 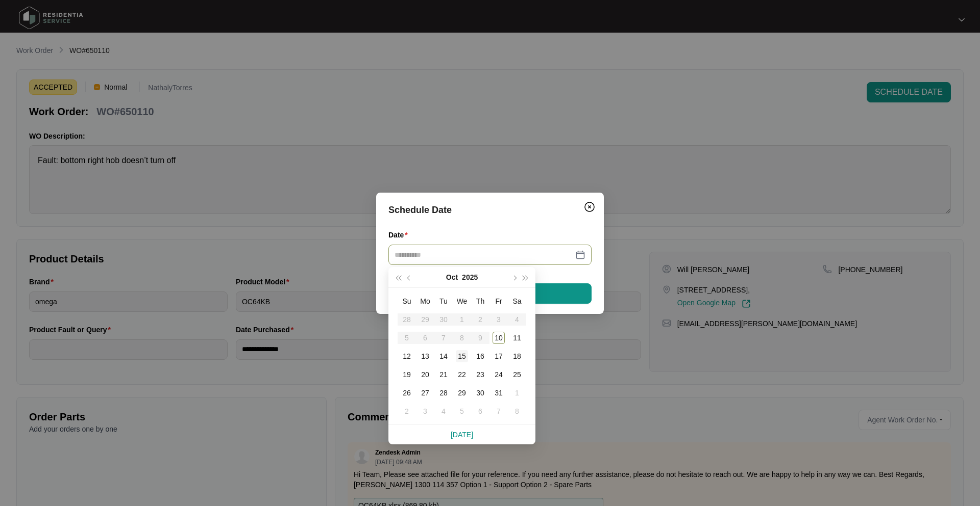 What do you see at coordinates (462, 375) in the screenshot?
I see `td: 2025-10-22` at bounding box center [462, 375].